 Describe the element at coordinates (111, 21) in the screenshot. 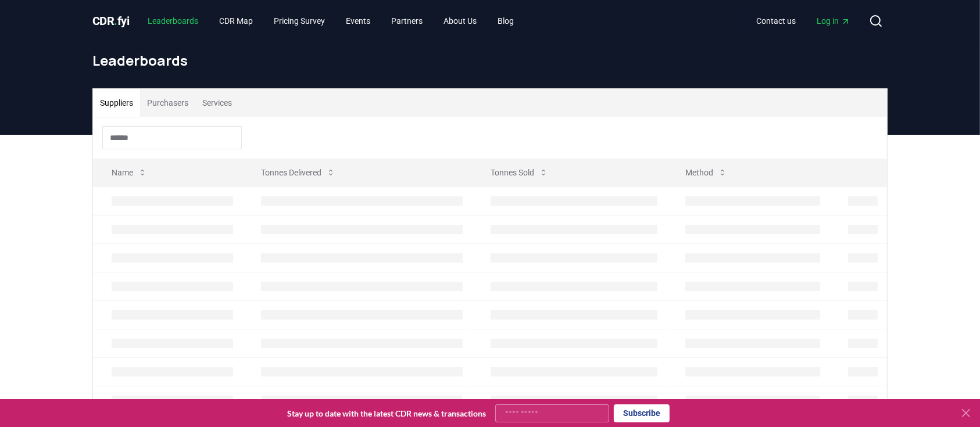

I see `a: CDR.fyi` at that location.